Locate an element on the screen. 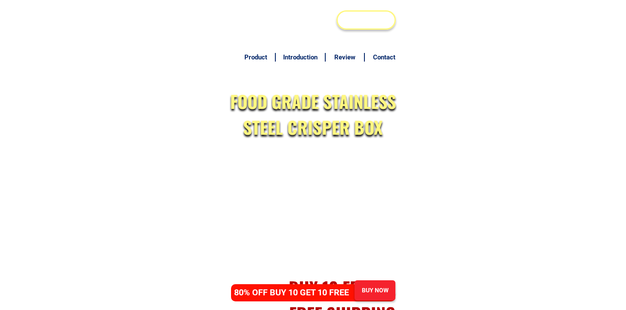 The height and width of the screenshot is (310, 626). h6: Contact is located at coordinates (384, 57).